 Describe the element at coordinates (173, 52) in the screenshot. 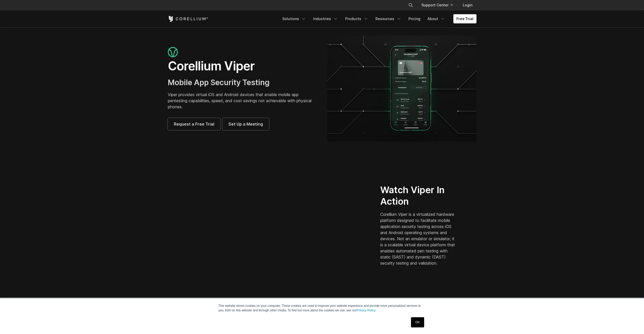

I see `img: viper_icon_large` at that location.